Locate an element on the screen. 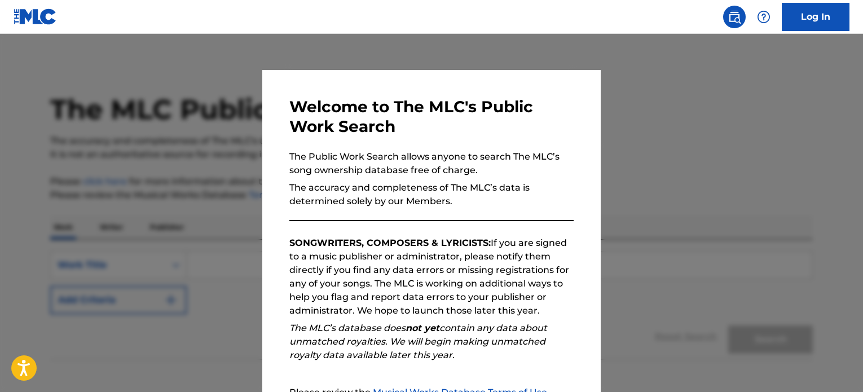 This screenshot has height=392, width=863. em: The MLC’s database does contain any data about unmatched royalties. We will begin making unmatche... is located at coordinates (418, 341).